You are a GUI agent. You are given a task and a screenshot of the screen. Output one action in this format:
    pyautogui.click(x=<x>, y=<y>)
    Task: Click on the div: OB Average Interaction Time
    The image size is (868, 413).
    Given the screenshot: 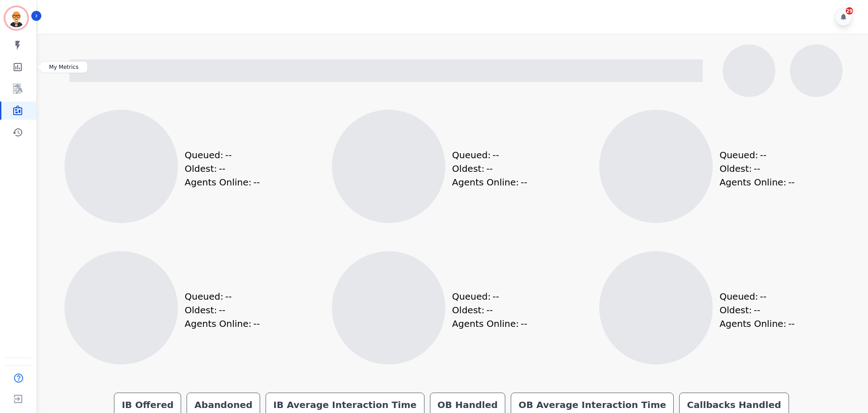 What is the action you would take?
    pyautogui.click(x=592, y=405)
    